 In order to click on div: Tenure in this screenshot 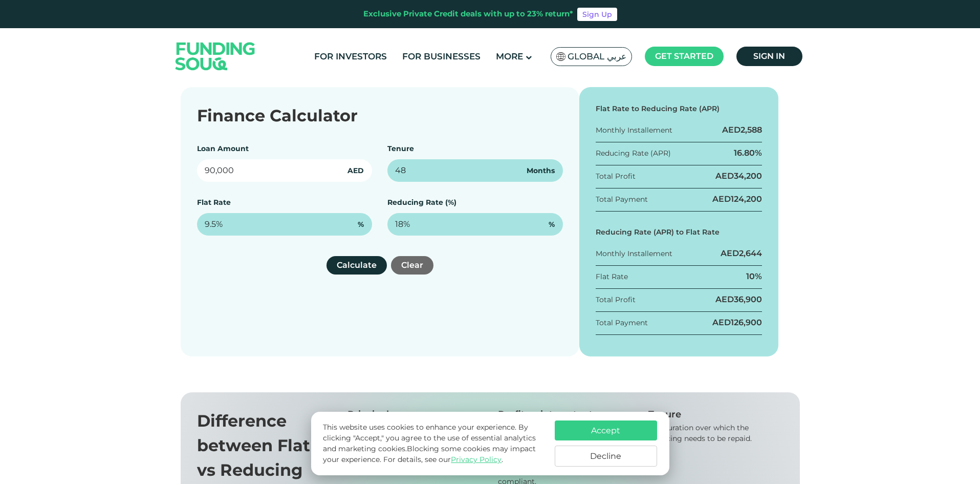, I will do `click(715, 414)`.